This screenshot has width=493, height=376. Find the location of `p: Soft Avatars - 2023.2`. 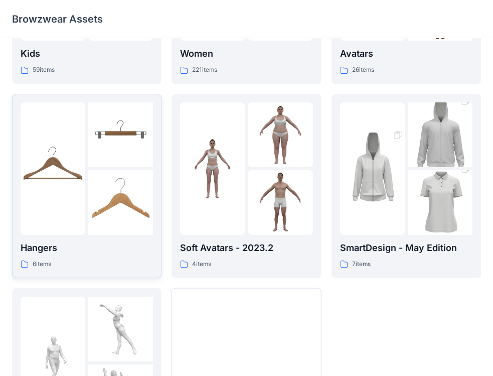

p: Soft Avatars - 2023.2 is located at coordinates (246, 248).